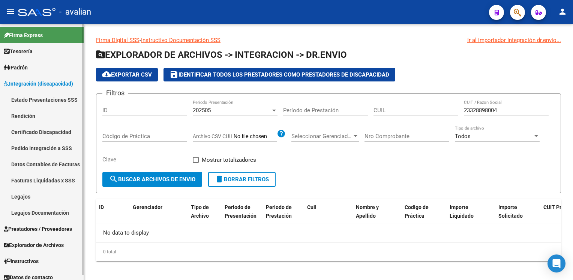  I want to click on span: Periodo de Prestación, so click(278, 211).